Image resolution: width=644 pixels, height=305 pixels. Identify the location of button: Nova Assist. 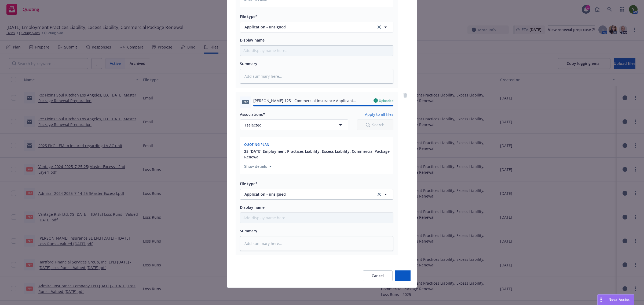
(616, 300).